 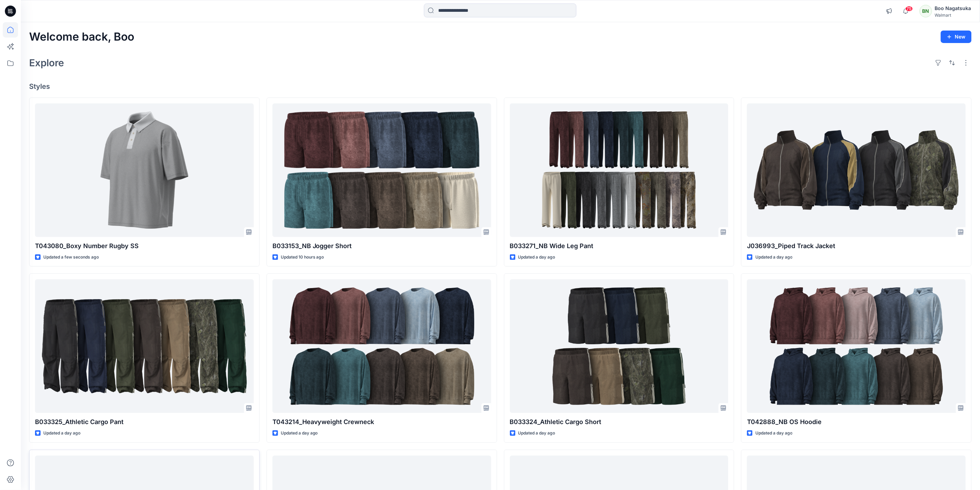 I want to click on a: T042888_NB OS Hoodie, so click(x=856, y=346).